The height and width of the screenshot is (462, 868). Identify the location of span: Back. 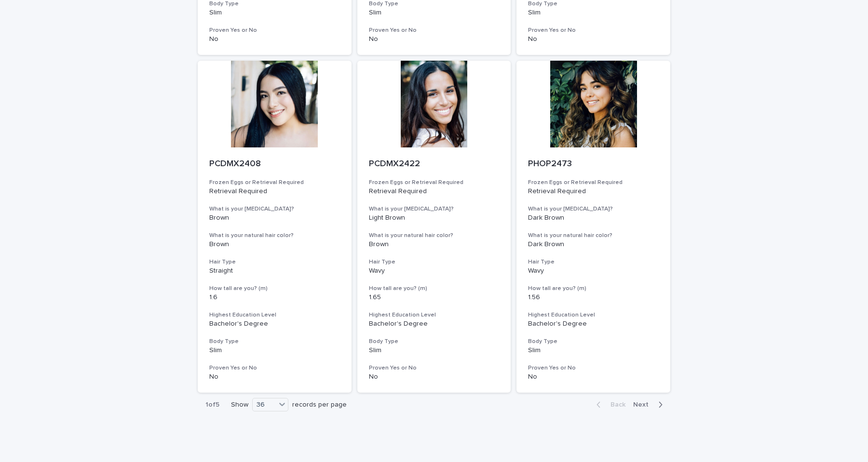
(615, 405).